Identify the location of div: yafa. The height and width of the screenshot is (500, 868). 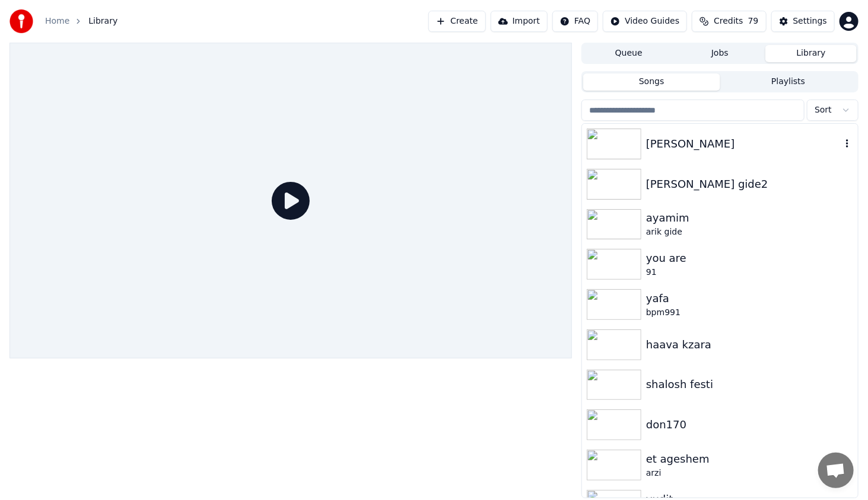
(750, 299).